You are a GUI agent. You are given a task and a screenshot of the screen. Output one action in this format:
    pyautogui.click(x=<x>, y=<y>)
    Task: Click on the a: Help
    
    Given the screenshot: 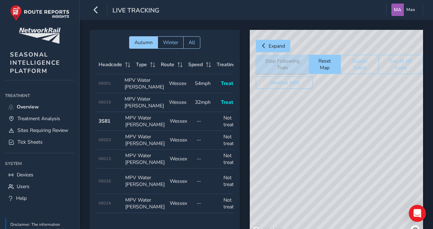 What is the action you would take?
    pyautogui.click(x=39, y=198)
    